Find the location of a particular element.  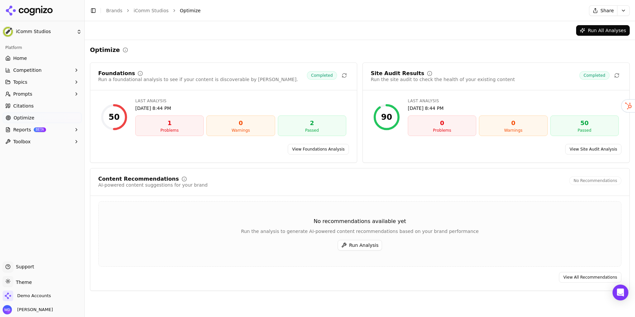

button: Open user button is located at coordinates (28, 310).